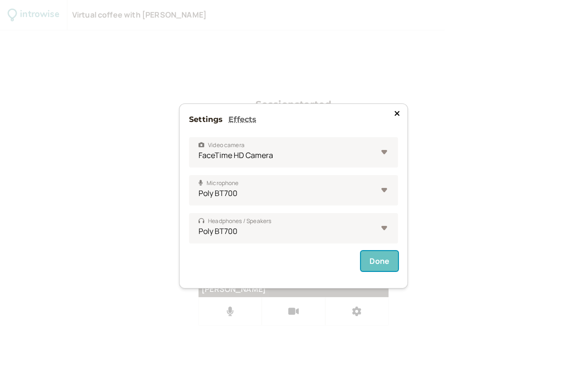  What do you see at coordinates (205, 120) in the screenshot?
I see `button: Settings` at bounding box center [205, 120].